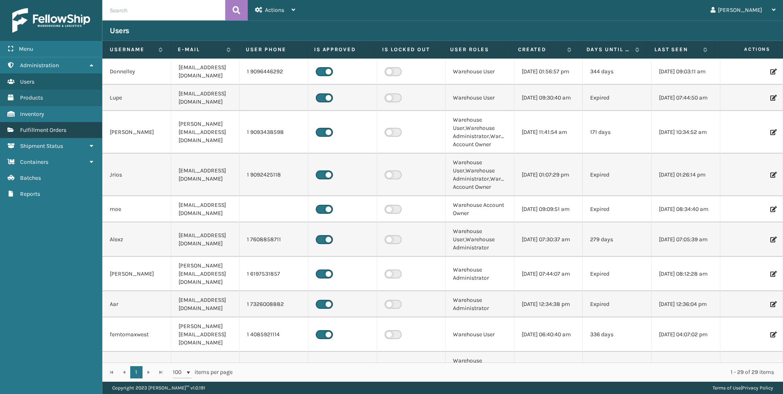 Image resolution: width=783 pixels, height=394 pixels. What do you see at coordinates (32, 97) in the screenshot?
I see `span: Products` at bounding box center [32, 97].